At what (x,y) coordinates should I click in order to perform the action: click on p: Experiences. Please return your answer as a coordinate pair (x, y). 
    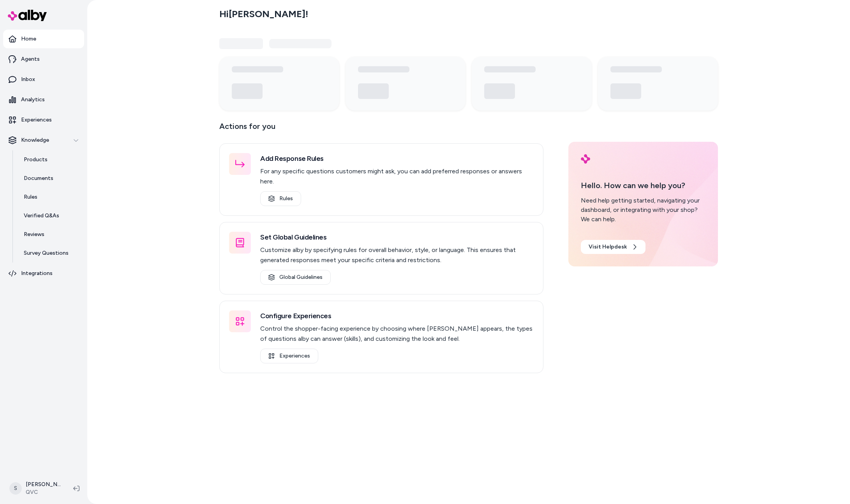
    Looking at the image, I should click on (37, 120).